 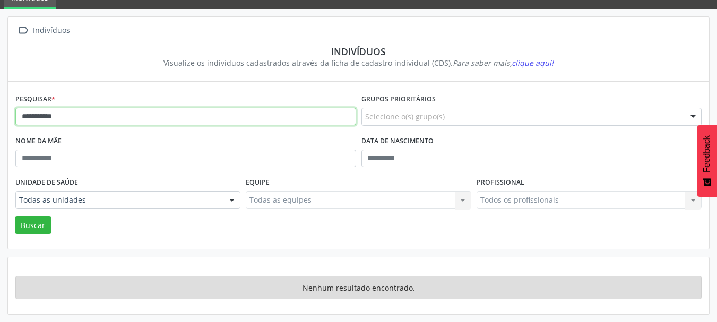 I want to click on div: Visualize os indivíduos cadastrados através da ficha de cadastro individual (CDS)., so click(x=358, y=63).